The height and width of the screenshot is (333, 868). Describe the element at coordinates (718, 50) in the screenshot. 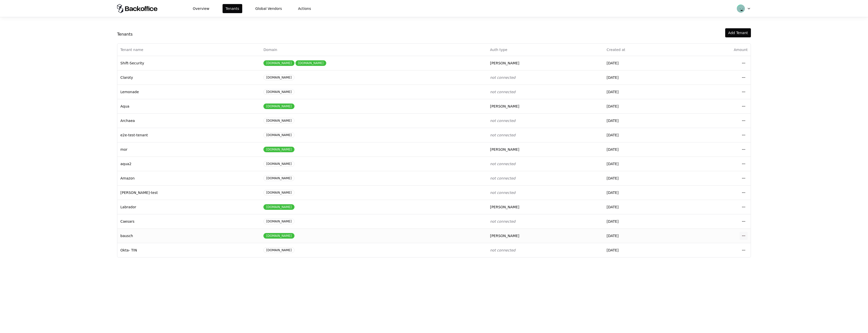

I see `th: Amount` at that location.